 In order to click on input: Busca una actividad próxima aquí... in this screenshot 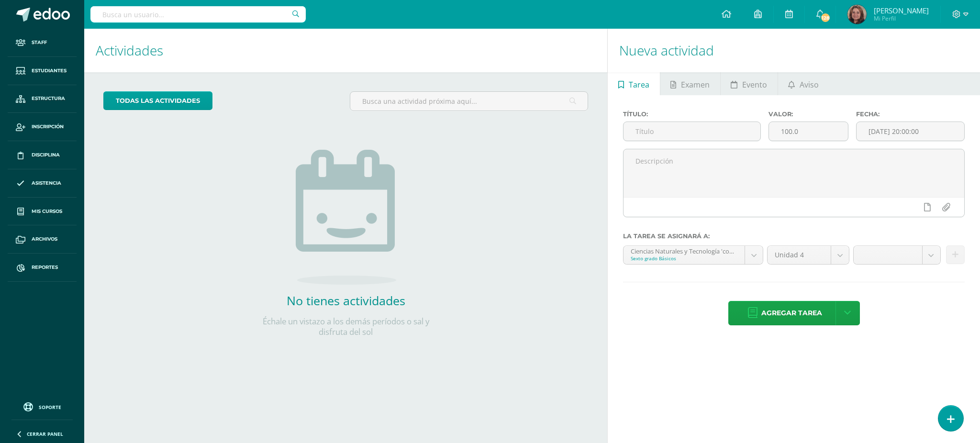, I will do `click(469, 101)`.